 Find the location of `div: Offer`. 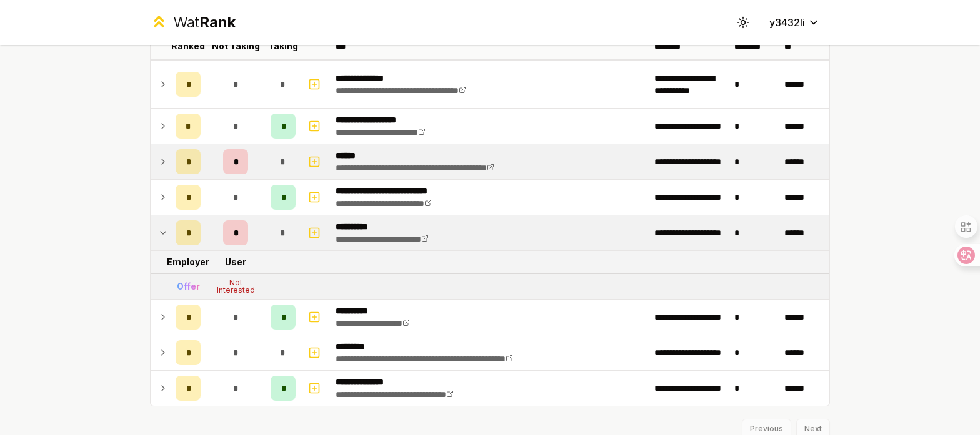

div: Offer is located at coordinates (188, 287).